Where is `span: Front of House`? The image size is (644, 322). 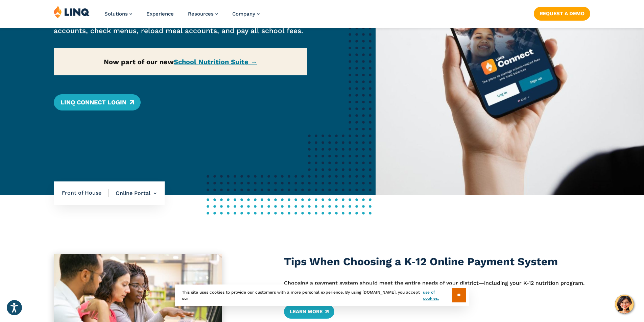 span: Front of House is located at coordinates (85, 193).